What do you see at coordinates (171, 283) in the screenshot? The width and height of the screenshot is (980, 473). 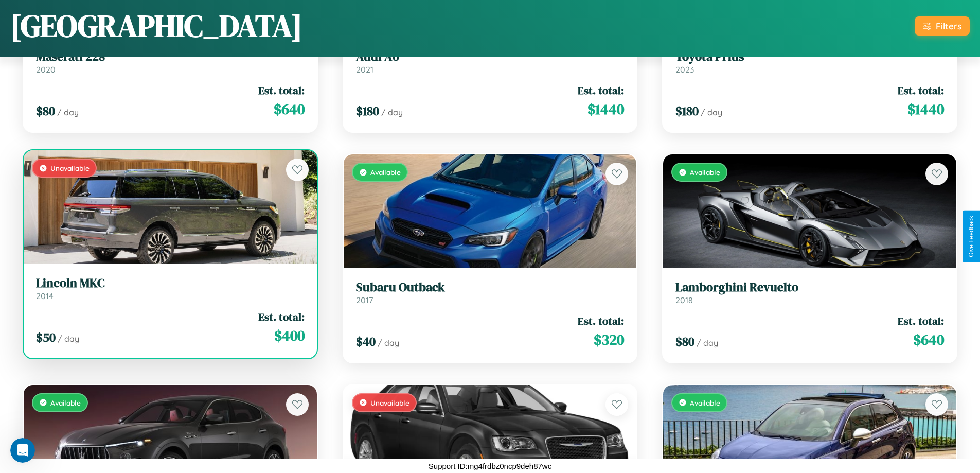 I see `h3: Lincoln MKC` at bounding box center [171, 283].